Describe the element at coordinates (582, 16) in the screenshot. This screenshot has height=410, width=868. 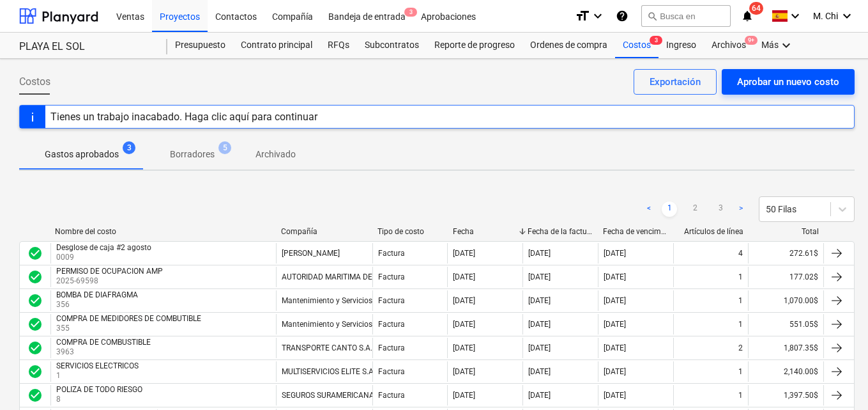
I see `i: format_size` at that location.